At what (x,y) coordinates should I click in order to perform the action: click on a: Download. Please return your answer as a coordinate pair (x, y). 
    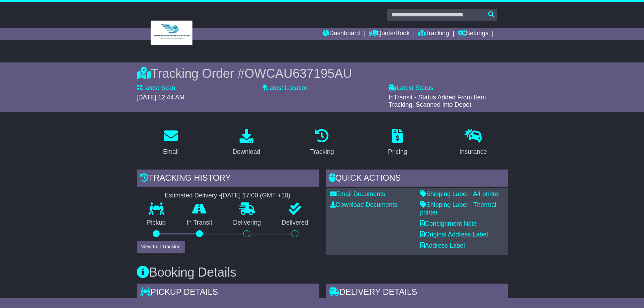
    Looking at the image, I should click on (247, 143).